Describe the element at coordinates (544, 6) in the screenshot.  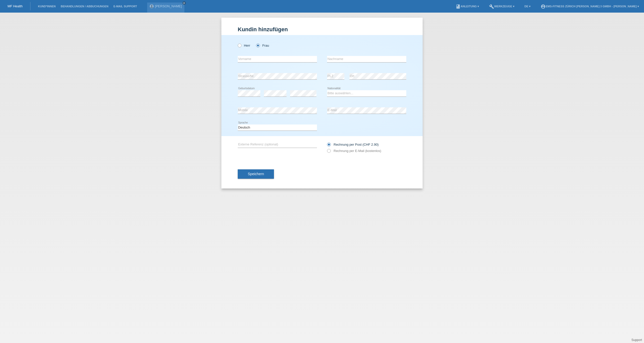
I see `i: account_circle` at that location.